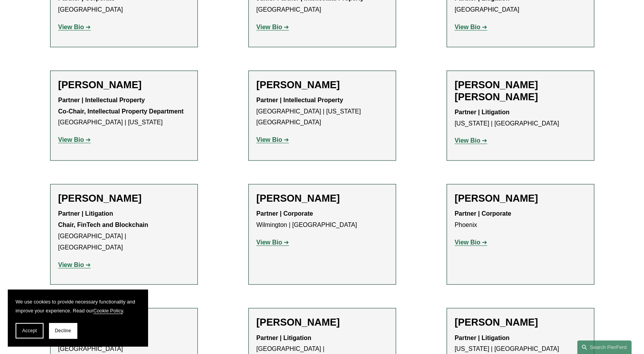 The image size is (644, 354). I want to click on a: Search this site, so click(604, 347).